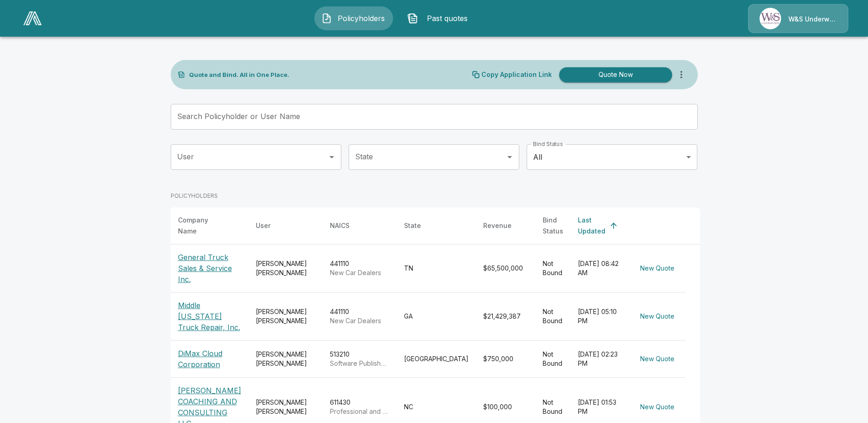 This screenshot has width=868, height=423. Describe the element at coordinates (498, 225) in the screenshot. I see `div: Revenue` at that location.